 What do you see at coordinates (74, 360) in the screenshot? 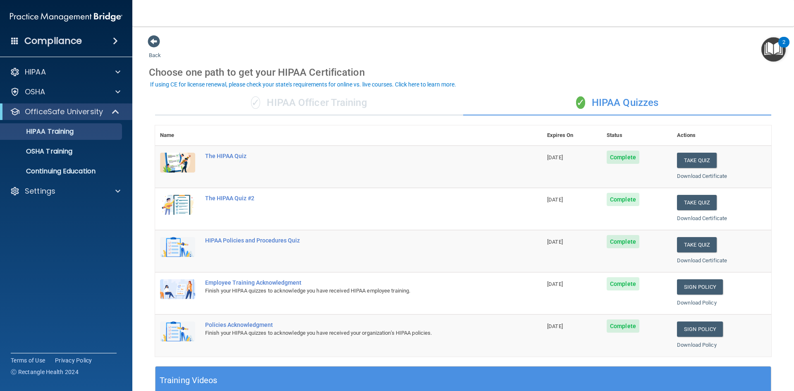
I see `a: Privacy Policy` at bounding box center [74, 360].